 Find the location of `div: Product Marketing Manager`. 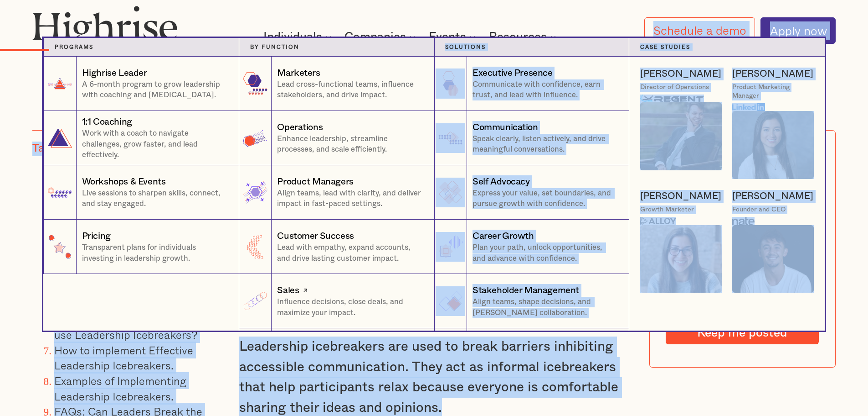

div: Product Marketing Manager is located at coordinates (773, 92).